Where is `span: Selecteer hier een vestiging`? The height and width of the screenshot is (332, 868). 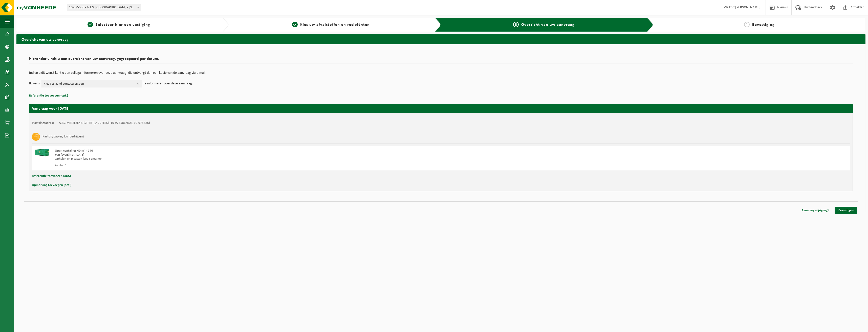
span: Selecteer hier een vestiging is located at coordinates (123, 25).